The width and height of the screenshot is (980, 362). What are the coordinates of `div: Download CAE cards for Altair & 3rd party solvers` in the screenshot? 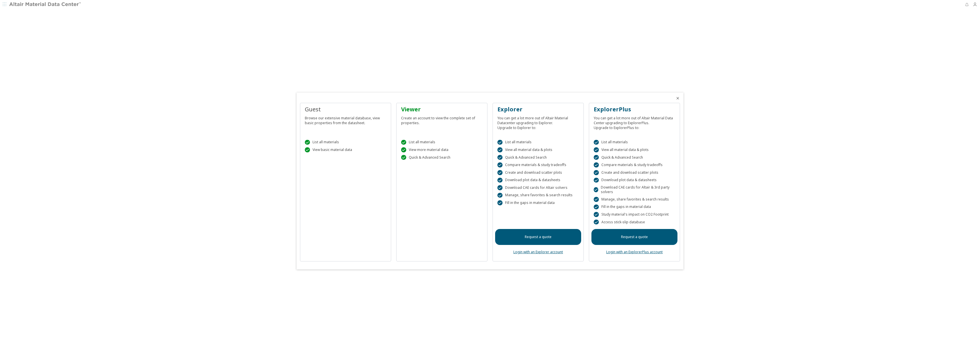 It's located at (634, 190).